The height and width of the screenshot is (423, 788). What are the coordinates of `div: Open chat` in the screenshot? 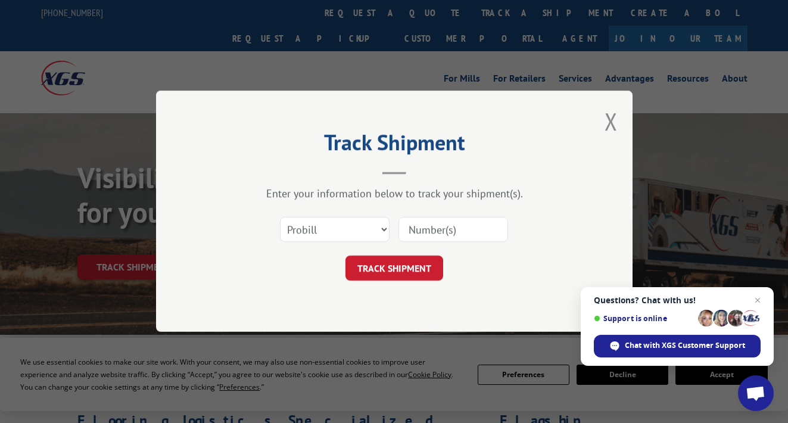 It's located at (756, 393).